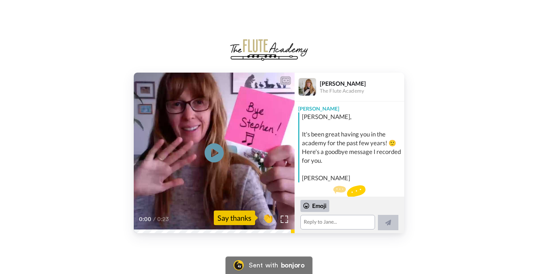 Image resolution: width=538 pixels, height=274 pixels. I want to click on span: 0:00, so click(145, 220).